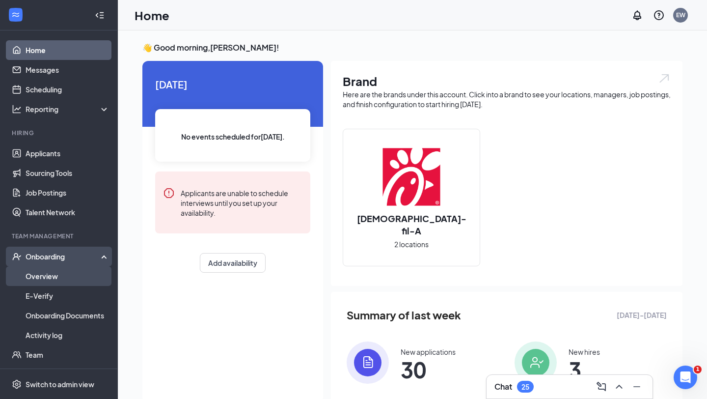 Image resolution: width=707 pixels, height=399 pixels. Describe the element at coordinates (169, 193) in the screenshot. I see `svg: Error` at that location.